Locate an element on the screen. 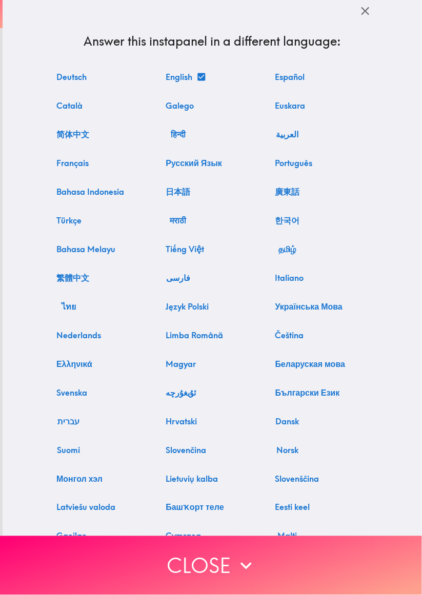 The width and height of the screenshot is (422, 595). button: Answer this instapanel in English. is located at coordinates (185, 77).